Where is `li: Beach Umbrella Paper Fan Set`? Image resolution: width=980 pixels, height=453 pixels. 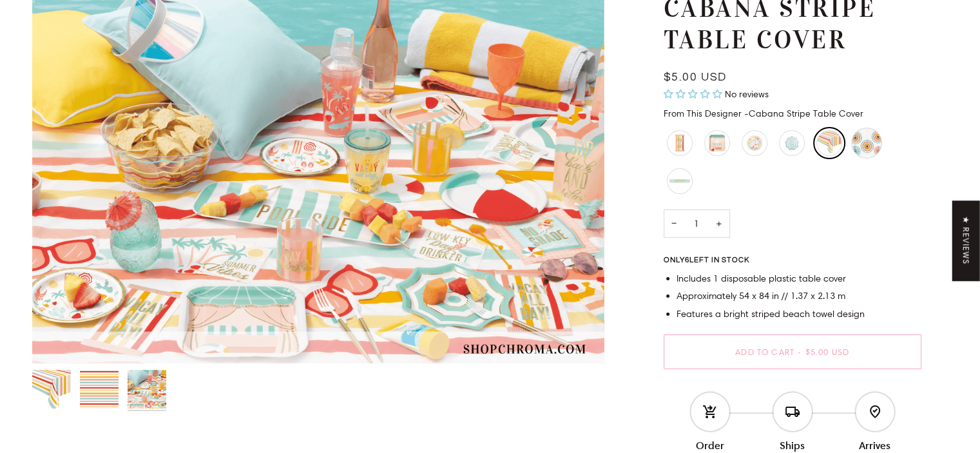
li: Beach Umbrella Paper Fan Set is located at coordinates (866, 143).